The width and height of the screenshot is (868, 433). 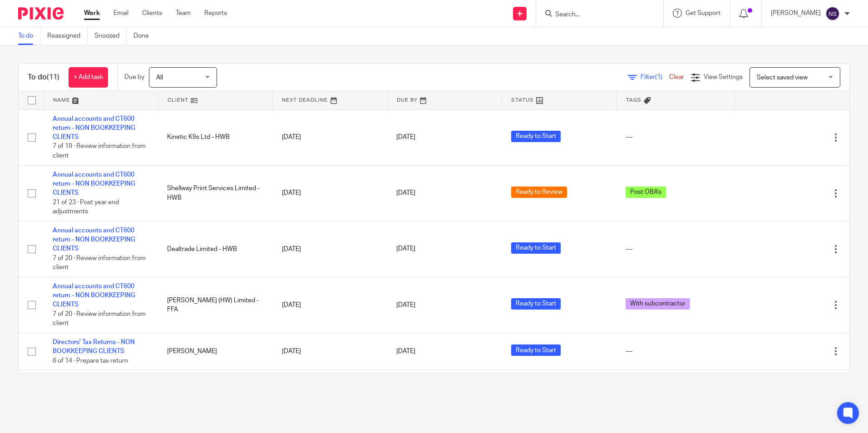 What do you see at coordinates (135, 77) in the screenshot?
I see `p: Due by` at bounding box center [135, 77].